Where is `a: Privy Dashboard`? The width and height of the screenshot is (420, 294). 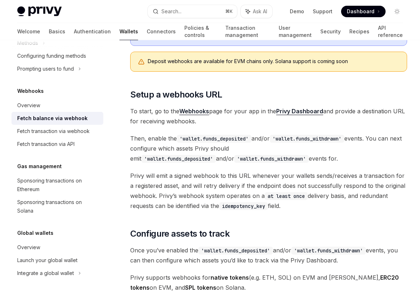 a: Privy Dashboard is located at coordinates (300, 111).